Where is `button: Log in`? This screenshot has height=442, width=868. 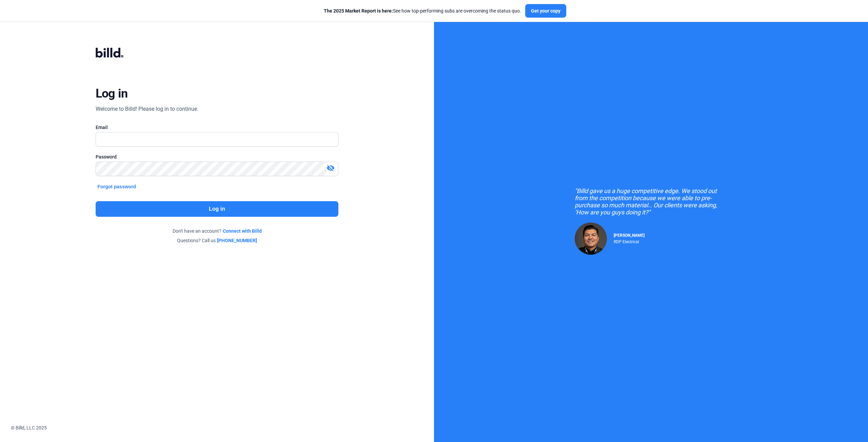
button: Log in is located at coordinates (217, 209).